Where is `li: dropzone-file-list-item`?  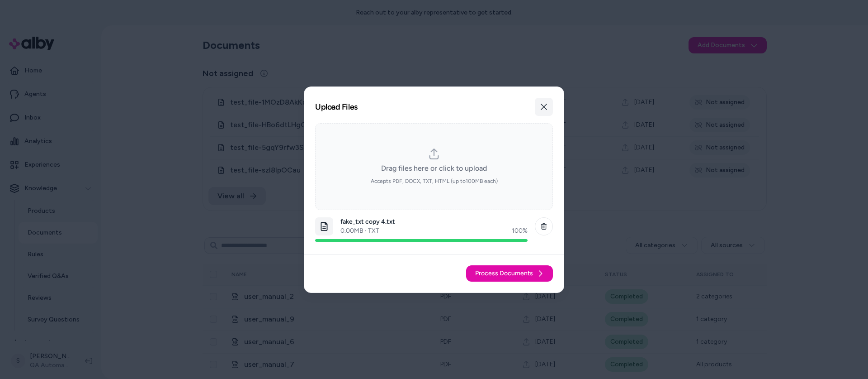 li: dropzone-file-list-item is located at coordinates (434, 229).